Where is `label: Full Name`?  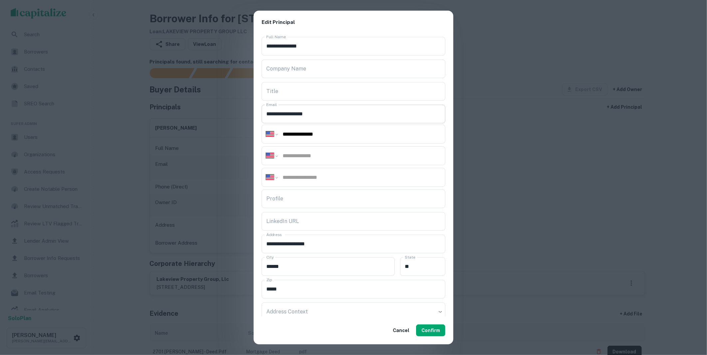
label: Full Name is located at coordinates (276, 37).